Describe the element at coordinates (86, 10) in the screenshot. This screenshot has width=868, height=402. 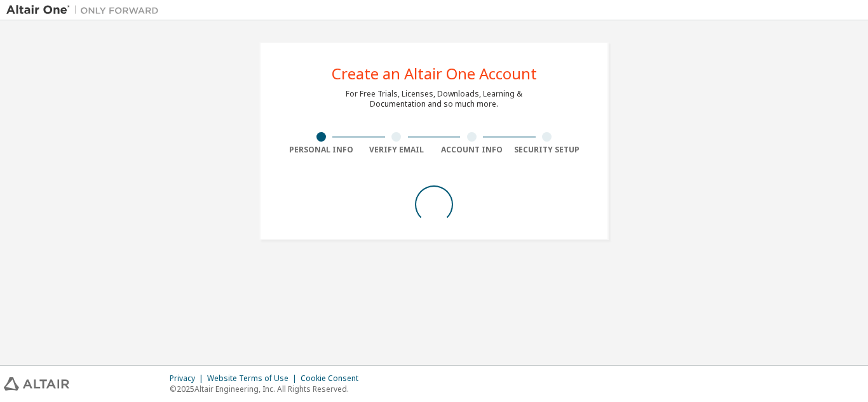
I see `img: Altair One` at that location.